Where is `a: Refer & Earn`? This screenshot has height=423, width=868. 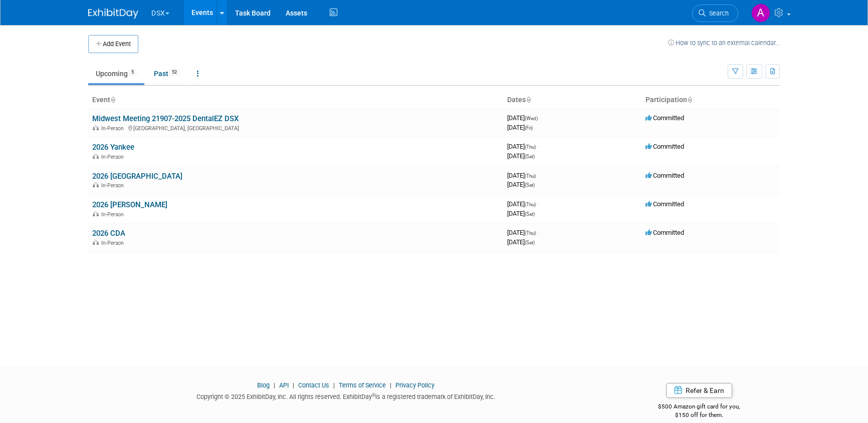 a: Refer & Earn is located at coordinates (699, 390).